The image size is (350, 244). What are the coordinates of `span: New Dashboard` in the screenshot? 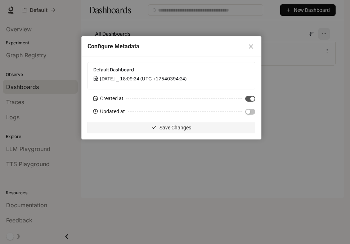 It's located at (311, 10).